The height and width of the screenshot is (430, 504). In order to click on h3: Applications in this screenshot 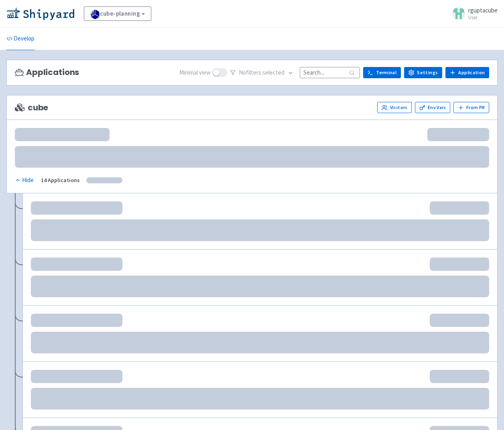, I will do `click(47, 72)`.